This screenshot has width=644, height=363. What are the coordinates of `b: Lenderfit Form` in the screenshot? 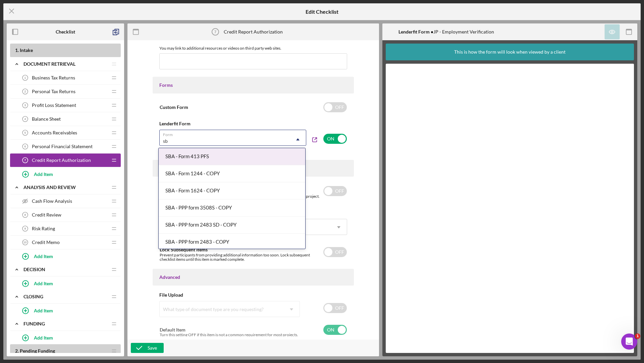 It's located at (174, 123).